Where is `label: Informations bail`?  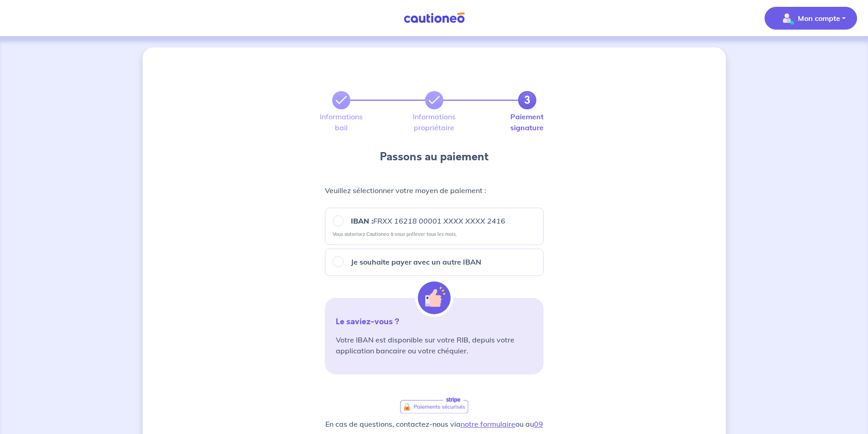 label: Informations bail is located at coordinates (341, 122).